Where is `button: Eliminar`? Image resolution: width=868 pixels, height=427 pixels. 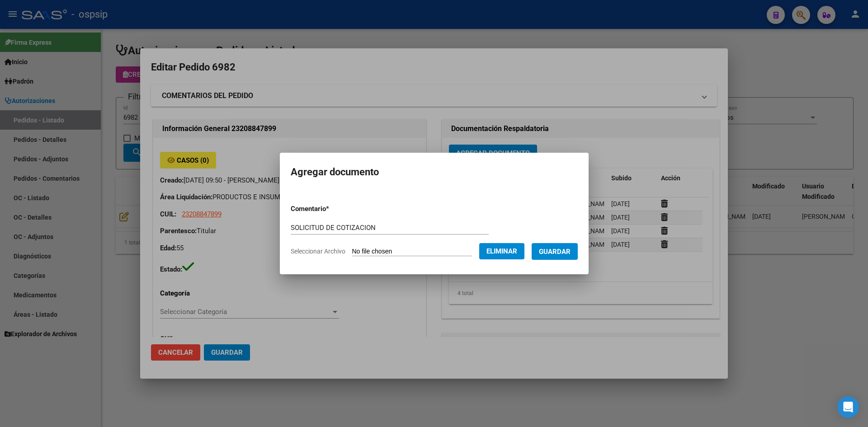
button: Eliminar is located at coordinates (501, 251).